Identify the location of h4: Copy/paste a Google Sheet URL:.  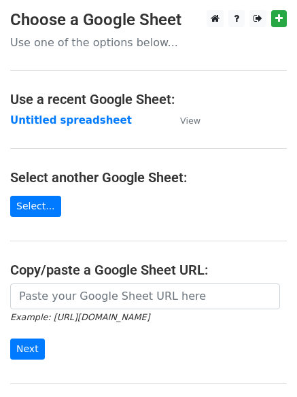
(148, 270).